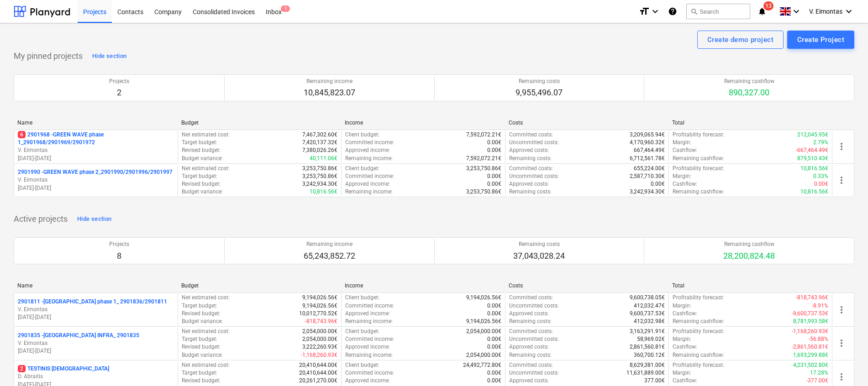 The width and height of the screenshot is (868, 386). What do you see at coordinates (812, 150) in the screenshot?
I see `p: -667,464.49€` at bounding box center [812, 150].